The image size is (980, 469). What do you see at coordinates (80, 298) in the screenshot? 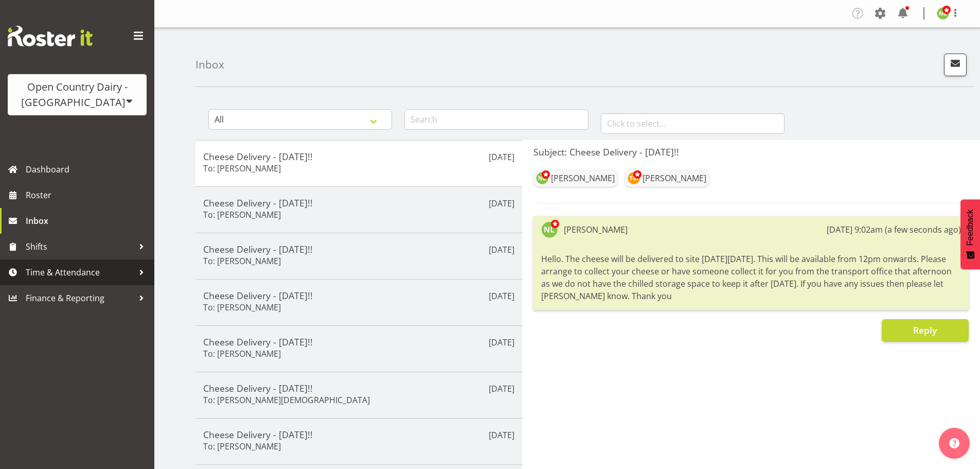
I see `span: Finance & Reporting` at bounding box center [80, 298].